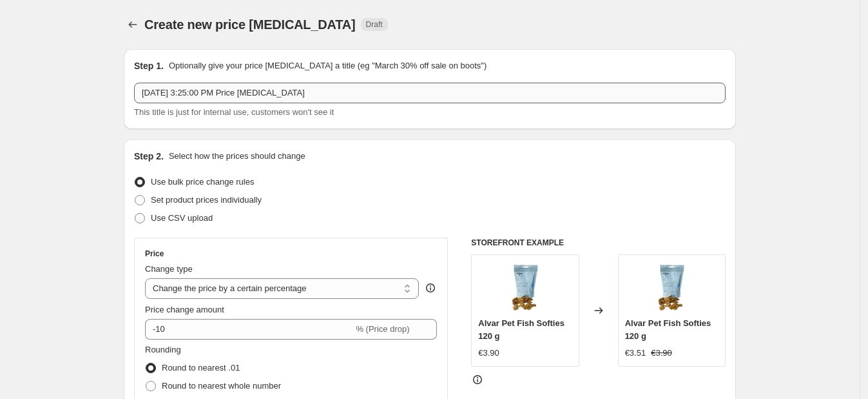 This screenshot has height=399, width=868. I want to click on p: Select how the prices should change, so click(238, 156).